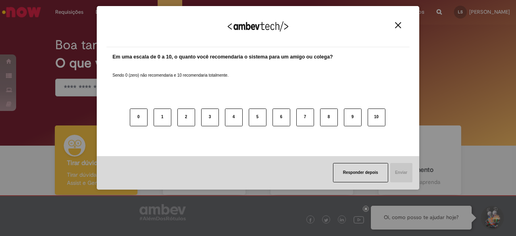  Describe the element at coordinates (257, 117) in the screenshot. I see `button: 5` at that location.